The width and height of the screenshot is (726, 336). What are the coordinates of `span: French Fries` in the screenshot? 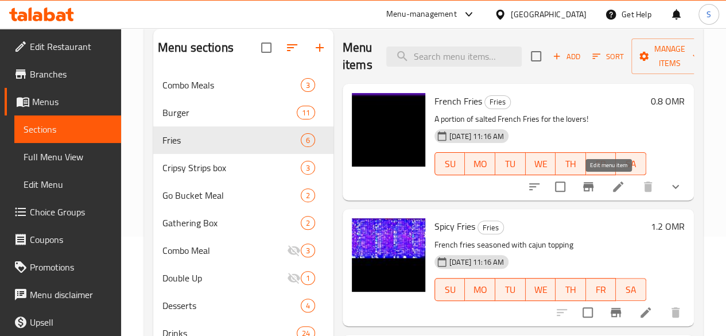 It's located at (458, 101).